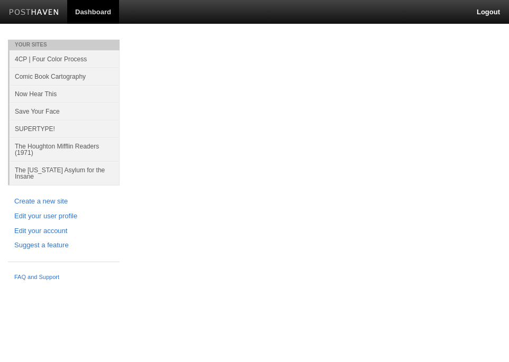  I want to click on img: Posthaven-bar, so click(34, 13).